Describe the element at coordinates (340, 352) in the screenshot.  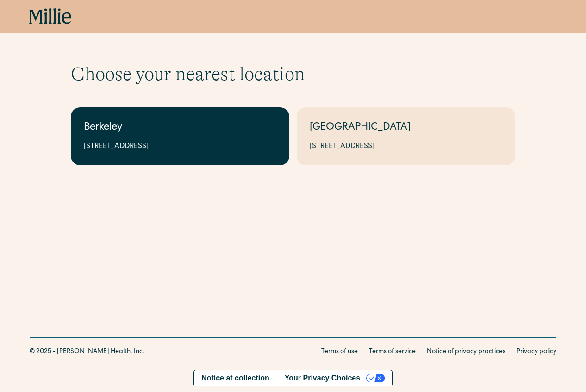
I see `a: Terms of use` at that location.